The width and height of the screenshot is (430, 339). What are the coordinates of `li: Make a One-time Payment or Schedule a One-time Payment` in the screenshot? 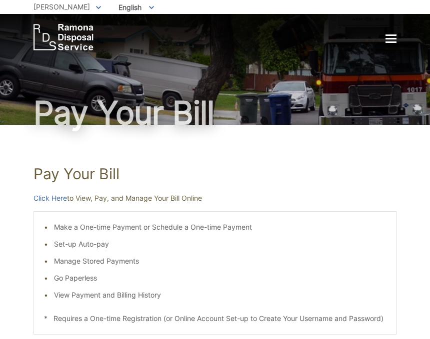 It's located at (220, 227).